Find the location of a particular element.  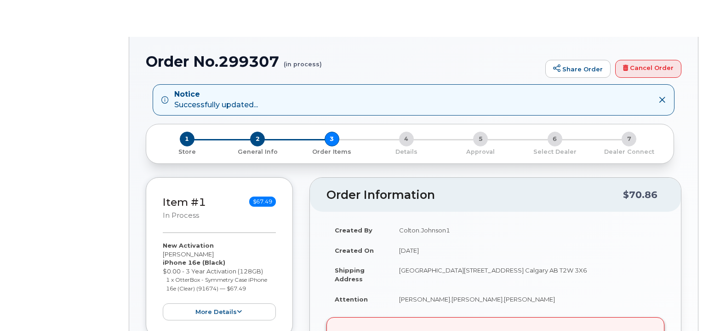

span: 1 is located at coordinates (187, 139).